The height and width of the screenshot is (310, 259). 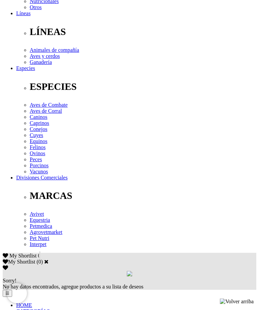 I want to click on span: Petmedica, so click(x=41, y=226).